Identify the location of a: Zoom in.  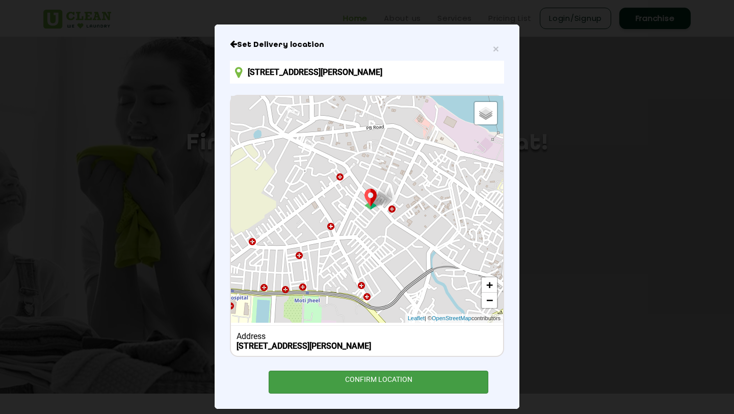
(489, 285).